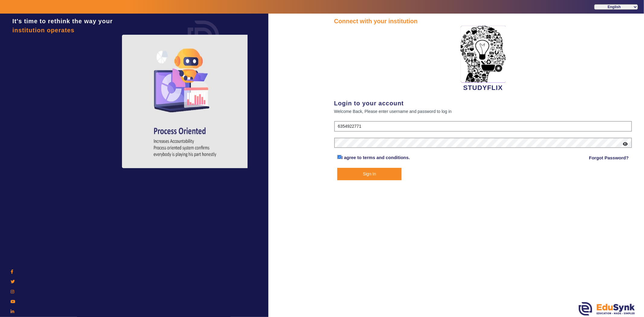  I want to click on img: login4.png, so click(185, 101).